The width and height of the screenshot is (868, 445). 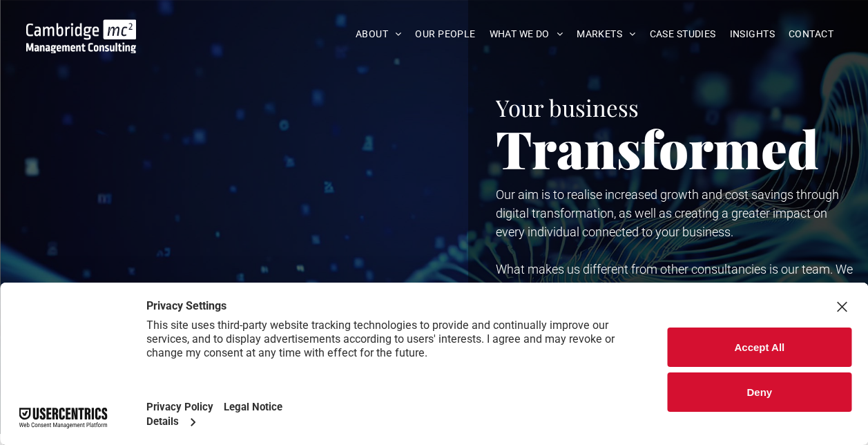 What do you see at coordinates (752, 34) in the screenshot?
I see `a: INSIGHTS` at bounding box center [752, 34].